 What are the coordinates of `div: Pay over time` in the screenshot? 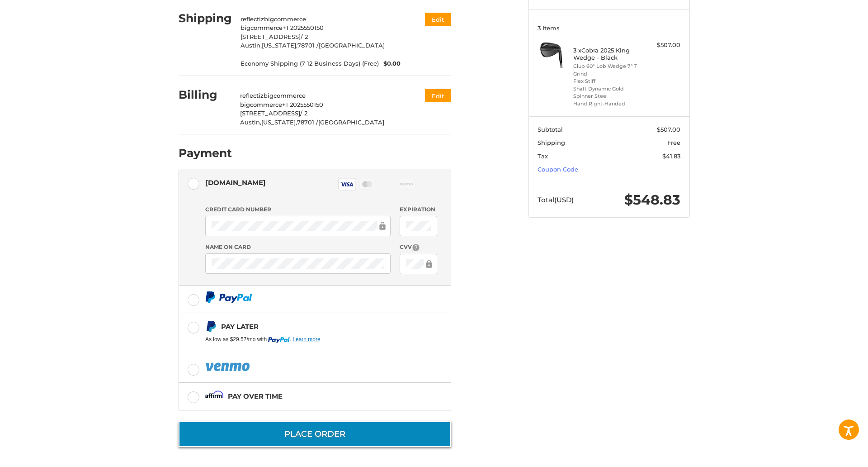 It's located at (255, 396).